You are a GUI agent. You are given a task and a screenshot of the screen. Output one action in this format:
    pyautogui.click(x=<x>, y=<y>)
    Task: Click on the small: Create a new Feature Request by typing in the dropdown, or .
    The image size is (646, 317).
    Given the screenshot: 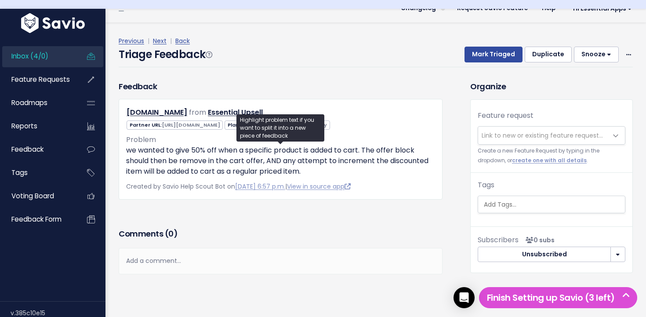 What is the action you would take?
    pyautogui.click(x=552, y=156)
    